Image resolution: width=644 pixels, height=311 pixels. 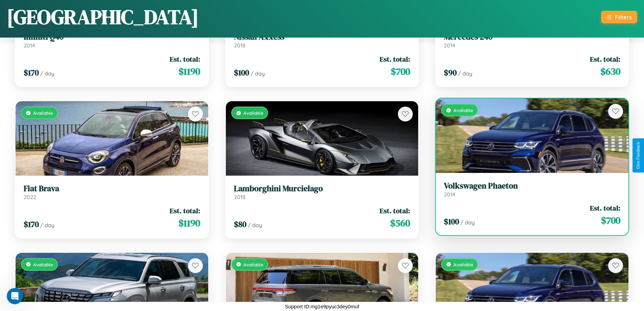 What do you see at coordinates (639, 155) in the screenshot?
I see `div: Give Feedback` at bounding box center [639, 155].